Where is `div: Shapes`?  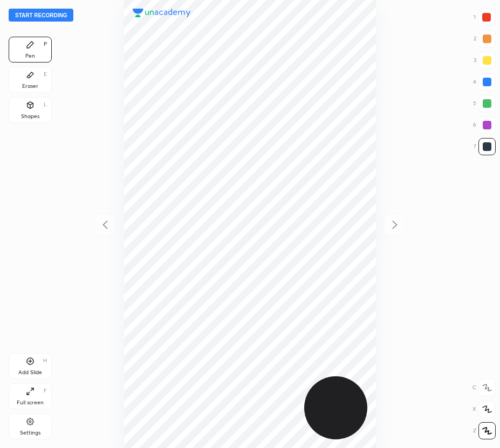
div: Shapes is located at coordinates (30, 117).